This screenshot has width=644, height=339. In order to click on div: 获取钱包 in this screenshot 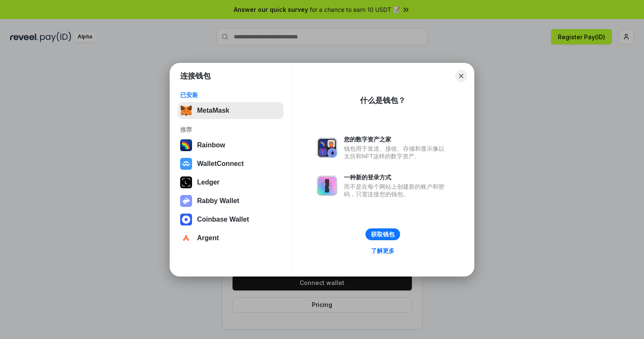, I will do `click(383, 234)`.